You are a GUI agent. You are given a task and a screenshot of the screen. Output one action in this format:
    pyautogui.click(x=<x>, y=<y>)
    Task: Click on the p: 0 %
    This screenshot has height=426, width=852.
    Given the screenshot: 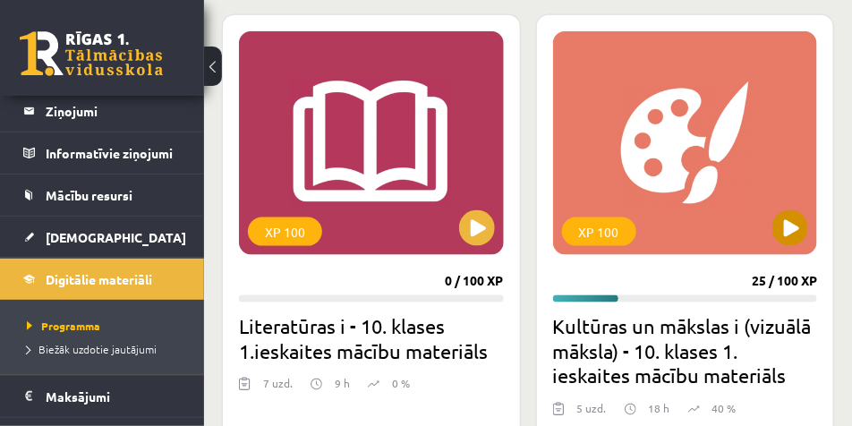 What is the action you would take?
    pyautogui.click(x=401, y=384)
    